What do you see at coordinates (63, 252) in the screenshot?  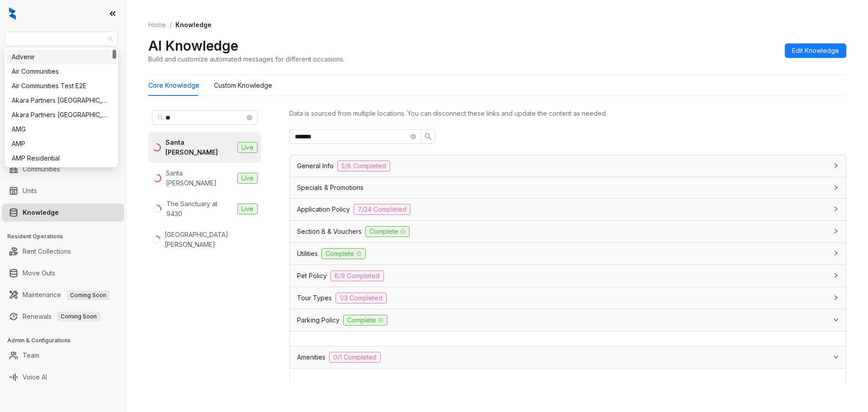 I see `li: Rent Collections` at bounding box center [63, 252].